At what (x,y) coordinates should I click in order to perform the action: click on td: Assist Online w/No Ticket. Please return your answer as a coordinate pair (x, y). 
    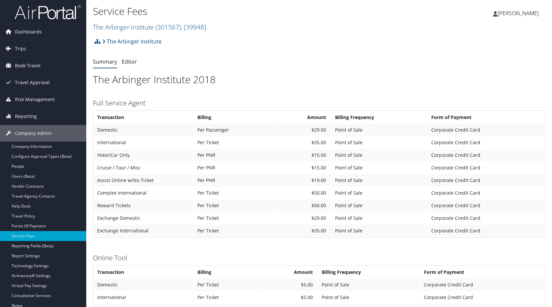
    Looking at the image, I should click on (144, 180).